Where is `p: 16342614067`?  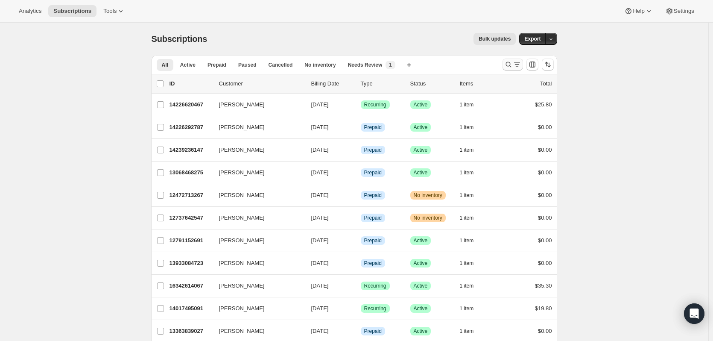 p: 16342614067 is located at coordinates (191, 286).